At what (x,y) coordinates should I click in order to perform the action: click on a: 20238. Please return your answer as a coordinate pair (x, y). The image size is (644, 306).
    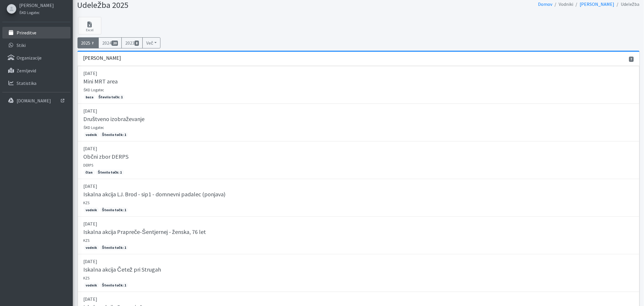
    Looking at the image, I should click on (132, 43).